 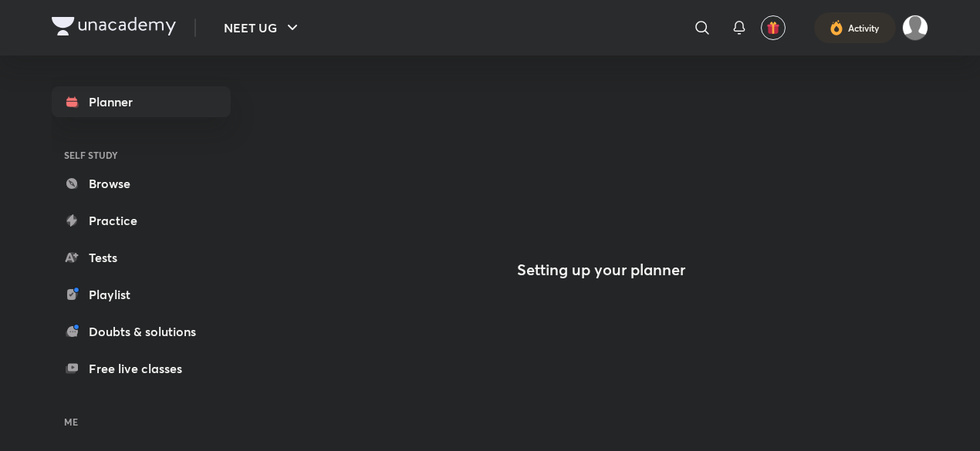 What do you see at coordinates (141, 368) in the screenshot?
I see `a: Free live classes` at bounding box center [141, 368].